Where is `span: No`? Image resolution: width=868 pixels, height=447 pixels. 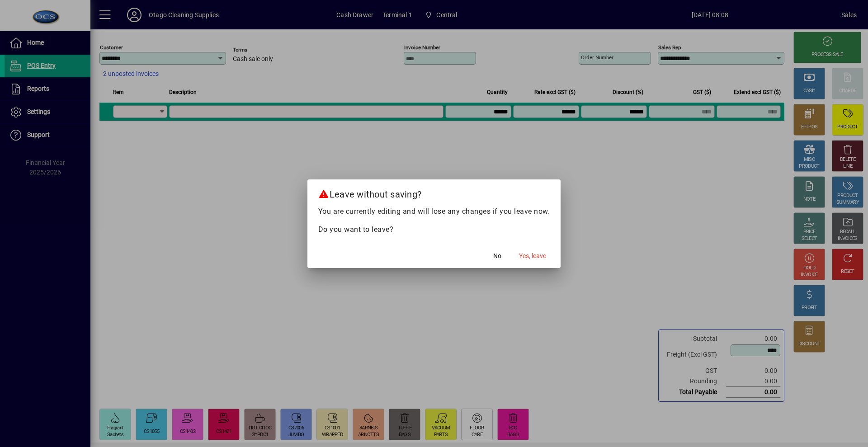 span: No is located at coordinates (497, 256).